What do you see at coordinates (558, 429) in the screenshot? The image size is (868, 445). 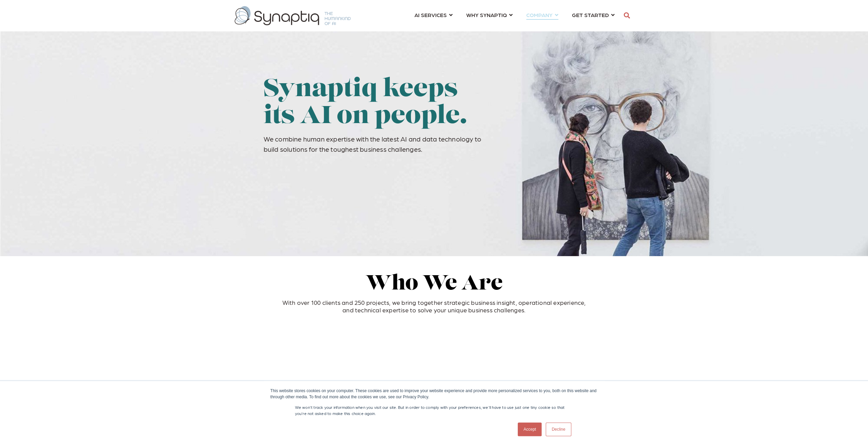 I see `a: Decline` at bounding box center [558, 429].